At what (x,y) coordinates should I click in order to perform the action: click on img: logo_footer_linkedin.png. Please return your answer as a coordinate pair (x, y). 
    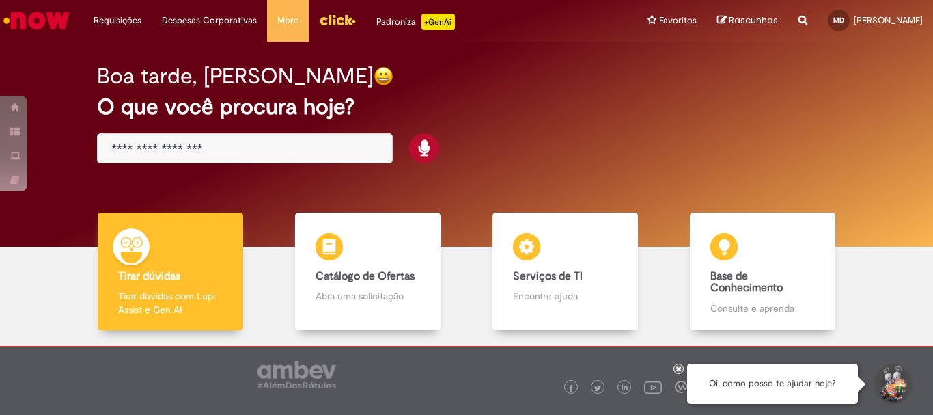
    Looking at the image, I should click on (625, 388).